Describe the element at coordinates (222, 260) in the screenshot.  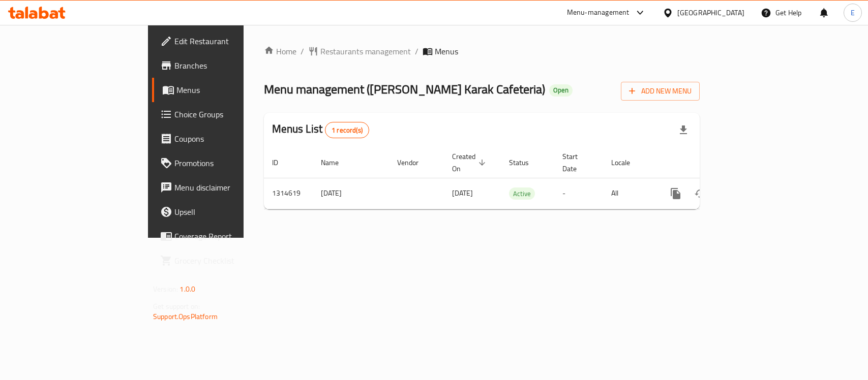
I see `a: Grocery Checklist` at that location.